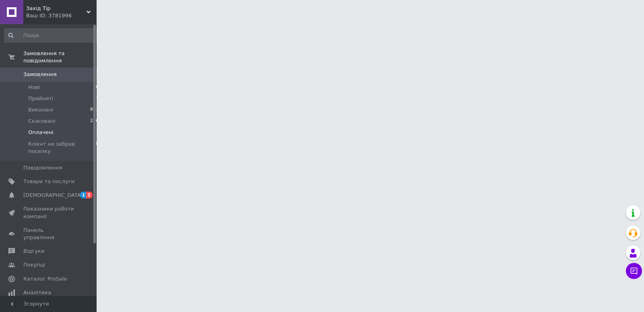  I want to click on div: Ваш ID: 3781996, so click(61, 16).